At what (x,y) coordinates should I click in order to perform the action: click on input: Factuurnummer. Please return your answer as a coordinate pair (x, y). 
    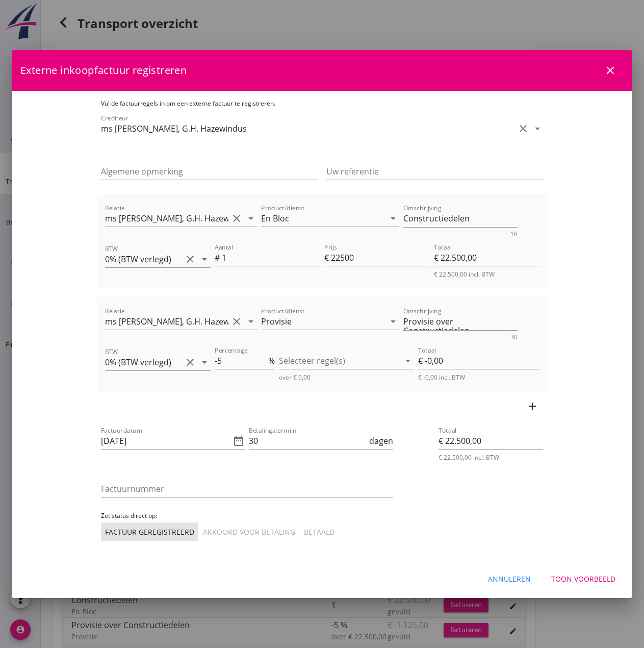
    Looking at the image, I should click on (247, 488).